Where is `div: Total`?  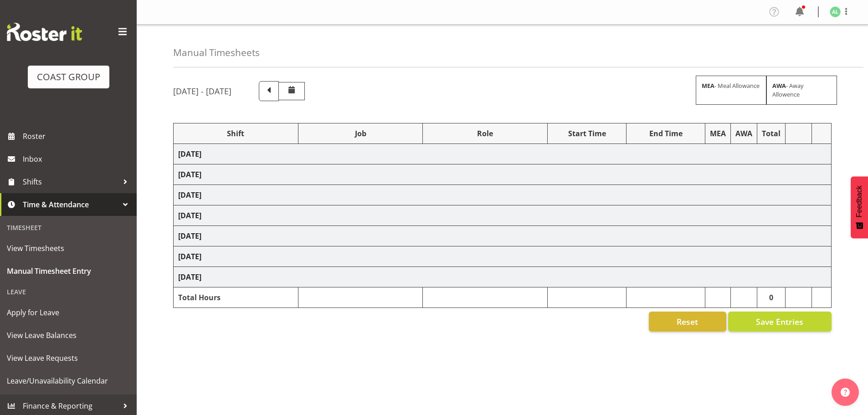 div: Total is located at coordinates (771, 134).